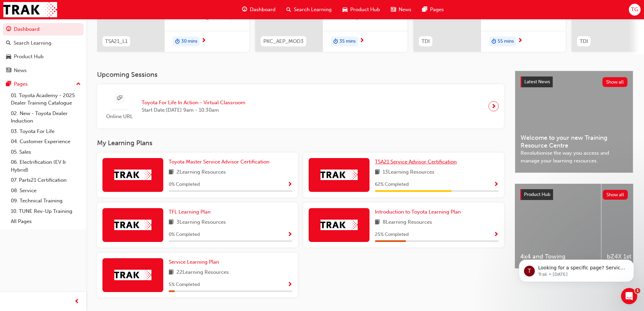  I want to click on a: Service Learning Plan, so click(195, 262).